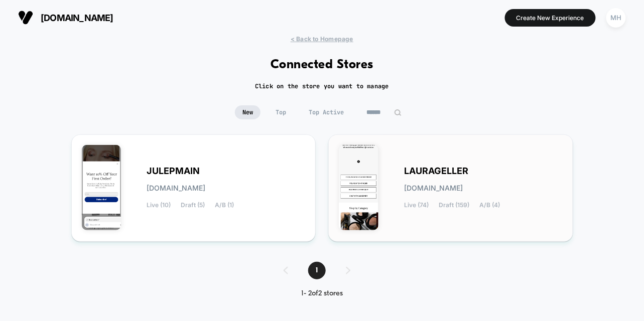 This screenshot has width=644, height=321. Describe the element at coordinates (322, 39) in the screenshot. I see `span: < Back to Homepage` at that location.